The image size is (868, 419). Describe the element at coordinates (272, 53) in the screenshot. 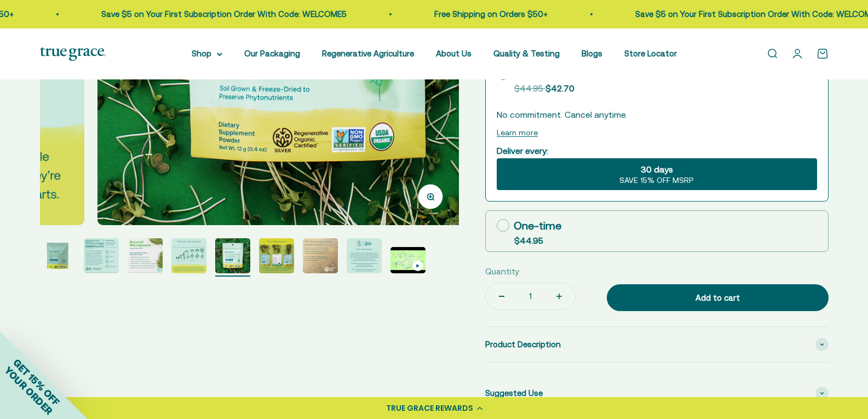

I see `a: Our Packaging` at that location.